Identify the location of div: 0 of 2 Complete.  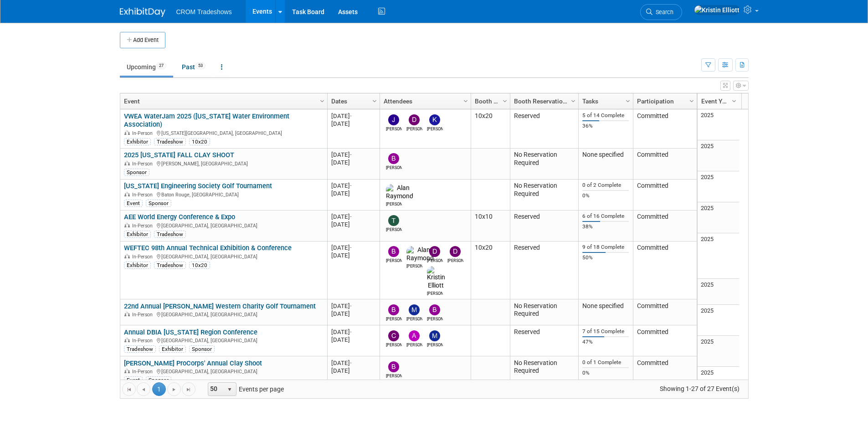
(606, 185).